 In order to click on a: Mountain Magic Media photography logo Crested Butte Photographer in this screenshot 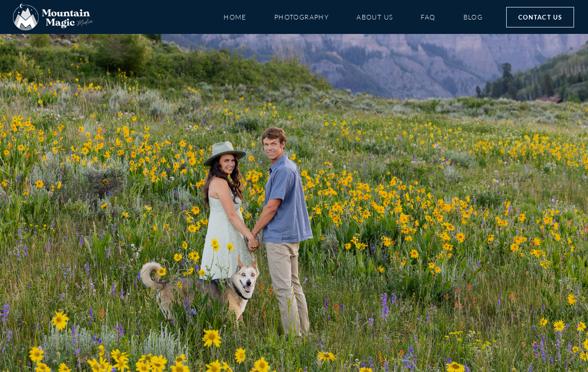, I will do `click(53, 17)`.